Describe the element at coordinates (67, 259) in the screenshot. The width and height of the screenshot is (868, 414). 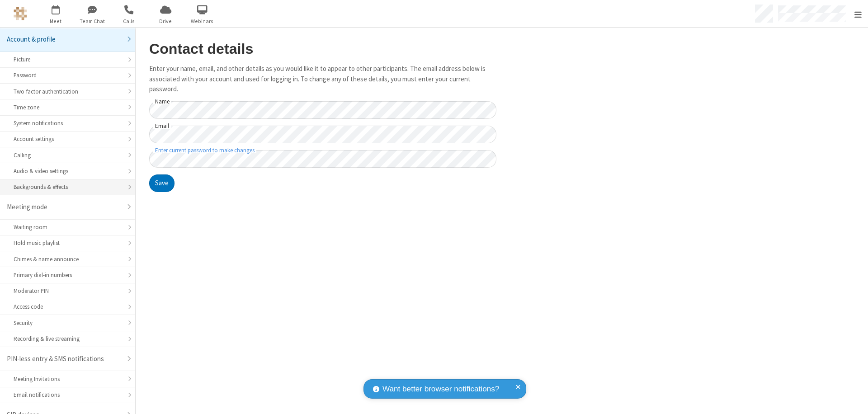
I see `div: Chimes & name announce` at that location.